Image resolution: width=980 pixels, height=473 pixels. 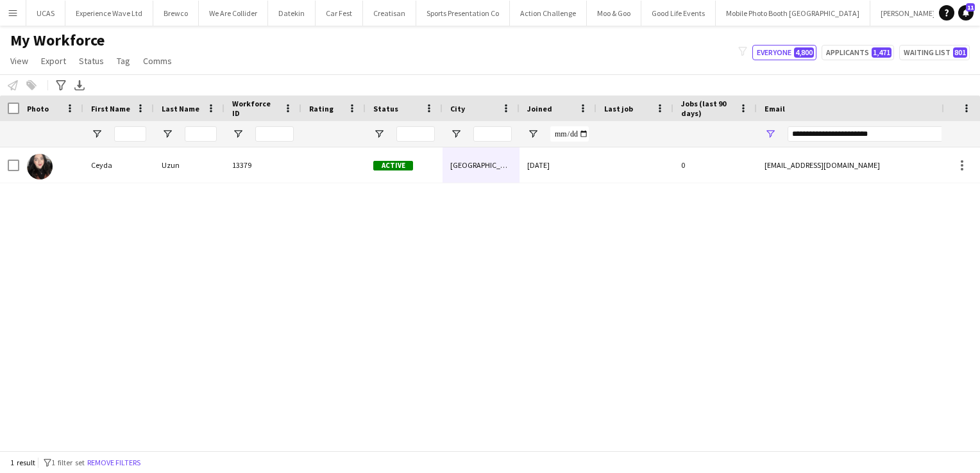 What do you see at coordinates (613, 13) in the screenshot?
I see `button: Moo & Goo` at bounding box center [613, 13].